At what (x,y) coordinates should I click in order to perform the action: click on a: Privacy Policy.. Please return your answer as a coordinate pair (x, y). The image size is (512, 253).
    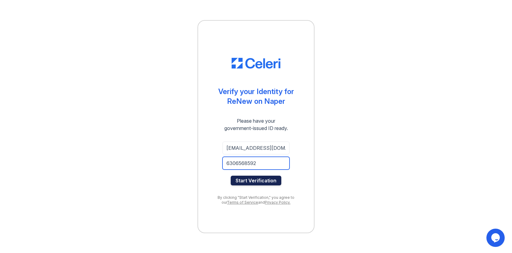
    Looking at the image, I should click on (278, 203).